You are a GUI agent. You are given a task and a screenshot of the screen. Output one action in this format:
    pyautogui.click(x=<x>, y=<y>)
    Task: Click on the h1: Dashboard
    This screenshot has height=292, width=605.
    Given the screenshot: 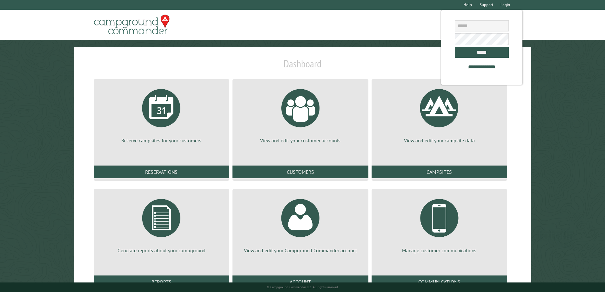 What is the action you would take?
    pyautogui.click(x=303, y=66)
    